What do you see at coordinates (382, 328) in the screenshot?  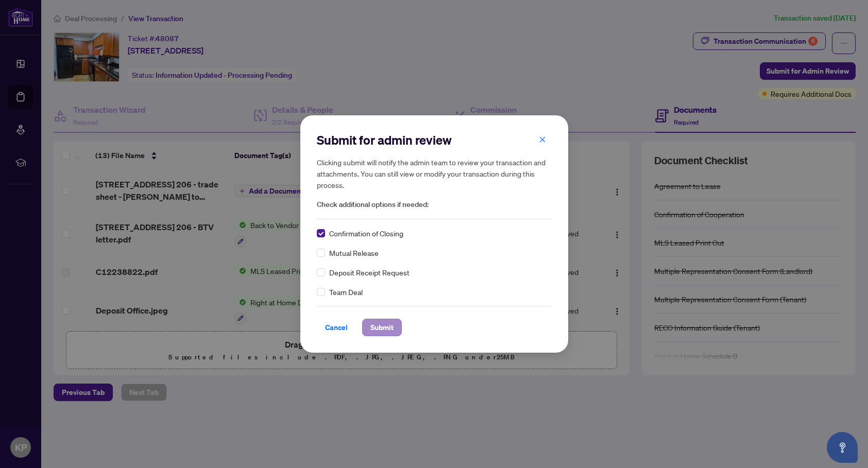 I see `span: Submit` at bounding box center [382, 328].